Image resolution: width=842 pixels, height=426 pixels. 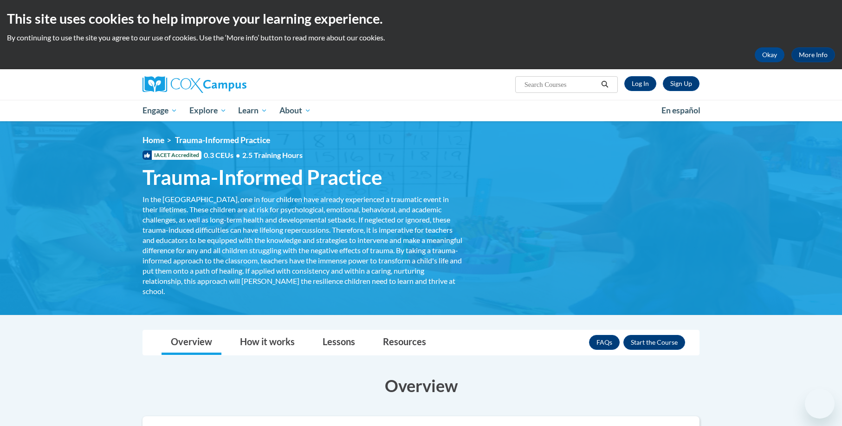 I want to click on a: Learn, so click(x=253, y=111).